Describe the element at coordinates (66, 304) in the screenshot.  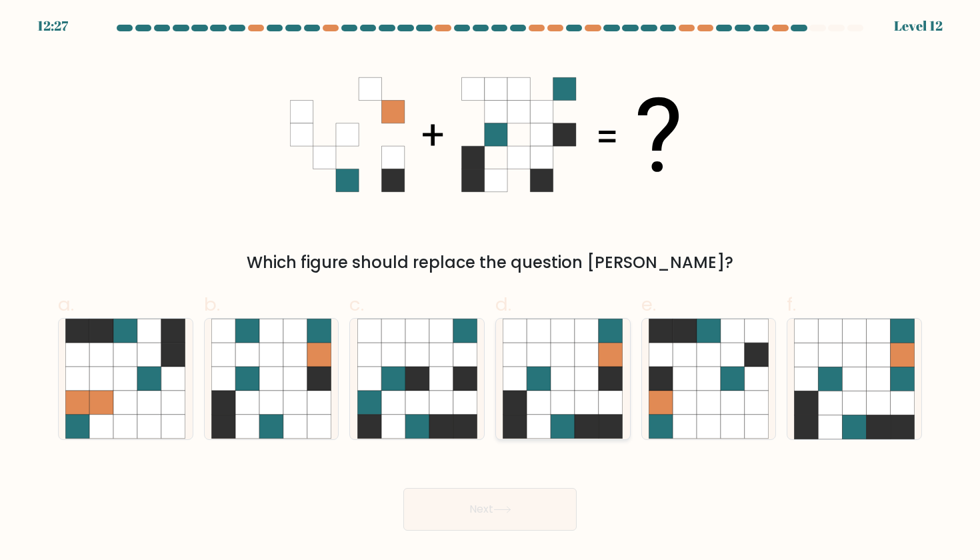
I see `span: a.` at that location.